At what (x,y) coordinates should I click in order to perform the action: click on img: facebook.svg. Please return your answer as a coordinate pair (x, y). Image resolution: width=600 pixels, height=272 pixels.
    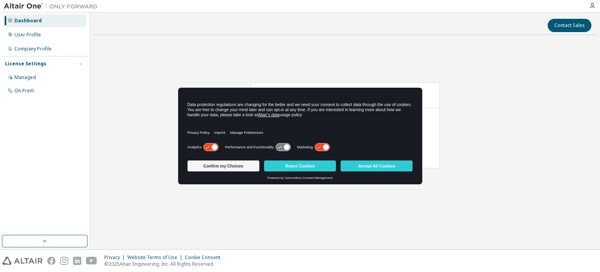
    Looking at the image, I should click on (51, 260).